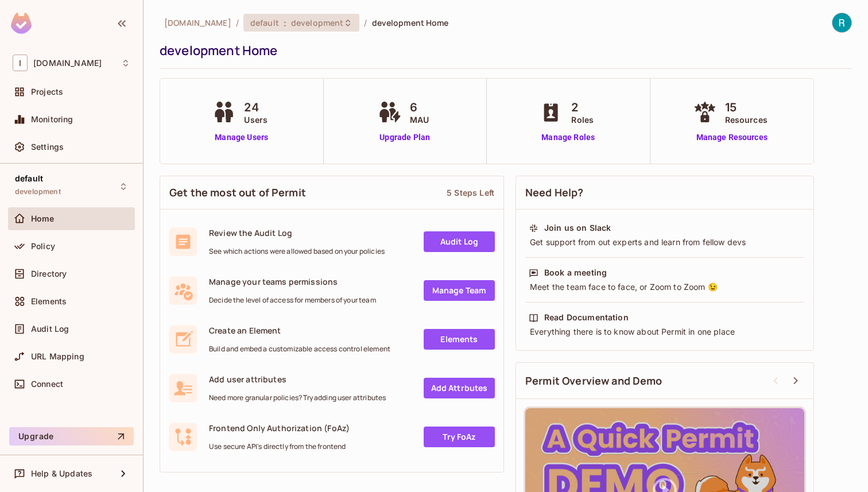 The height and width of the screenshot is (492, 868). Describe the element at coordinates (405, 137) in the screenshot. I see `a: Upgrade Plan` at that location.